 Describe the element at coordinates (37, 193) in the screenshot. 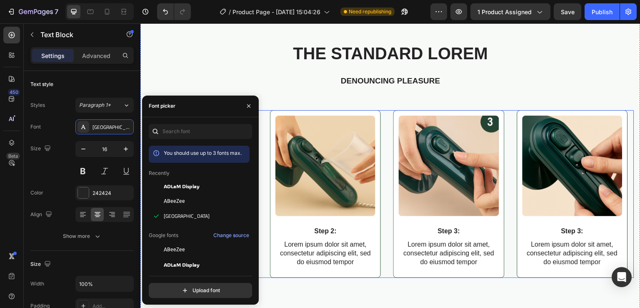

I see `div: Color` at that location.